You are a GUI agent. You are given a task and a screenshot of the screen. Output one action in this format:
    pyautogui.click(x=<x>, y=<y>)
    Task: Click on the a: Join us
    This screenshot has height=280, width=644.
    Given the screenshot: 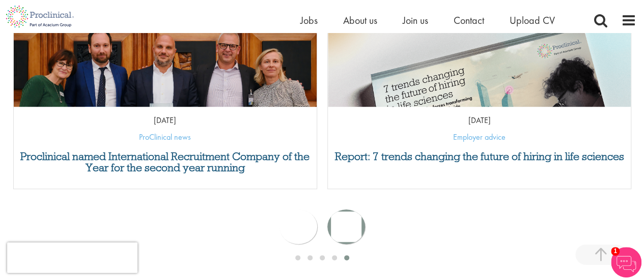 What is the action you would take?
    pyautogui.click(x=416, y=20)
    